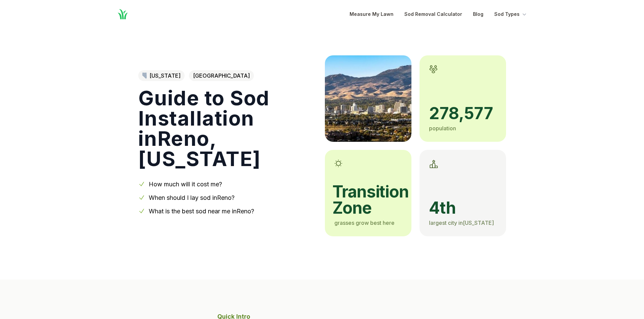 The image size is (644, 319). I want to click on a: When should I lay sod inReno?, so click(192, 198).